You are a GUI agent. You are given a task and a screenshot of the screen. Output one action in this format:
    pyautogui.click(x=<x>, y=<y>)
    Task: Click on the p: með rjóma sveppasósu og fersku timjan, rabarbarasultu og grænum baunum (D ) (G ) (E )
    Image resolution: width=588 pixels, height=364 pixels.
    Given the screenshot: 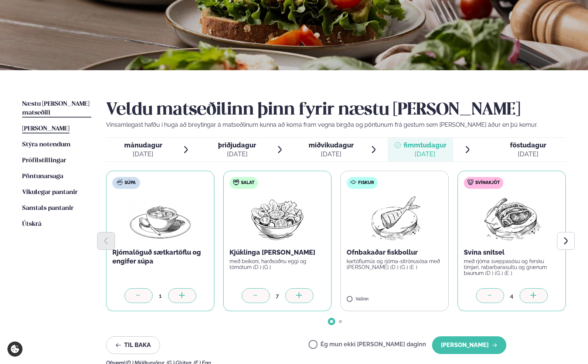 What is the action you would take?
    pyautogui.click(x=511, y=267)
    